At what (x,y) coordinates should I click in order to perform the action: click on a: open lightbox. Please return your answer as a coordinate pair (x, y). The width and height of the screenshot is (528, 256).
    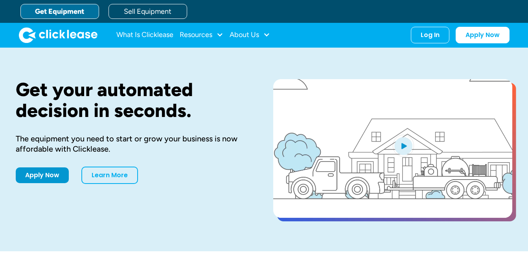
    Looking at the image, I should click on (393, 148).